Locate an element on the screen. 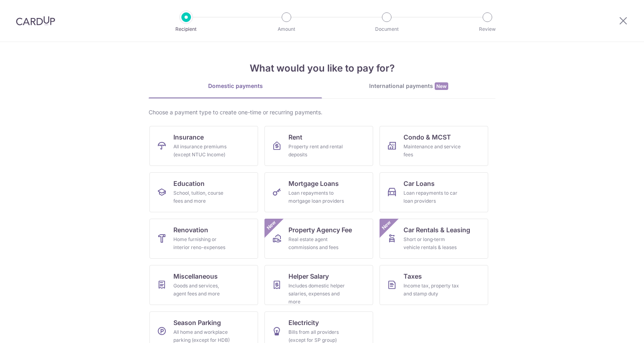  div: Real estate agent commissions and fees is located at coordinates (317, 243).